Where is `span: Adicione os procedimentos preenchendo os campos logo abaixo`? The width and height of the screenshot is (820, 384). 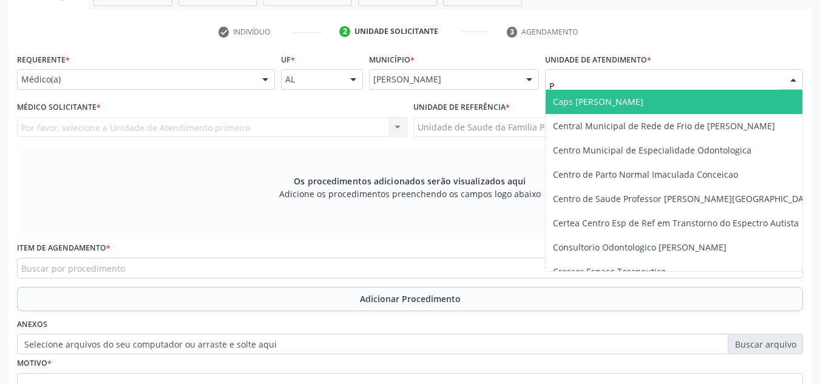 span: Adicione os procedimentos preenchendo os campos logo abaixo is located at coordinates (410, 194).